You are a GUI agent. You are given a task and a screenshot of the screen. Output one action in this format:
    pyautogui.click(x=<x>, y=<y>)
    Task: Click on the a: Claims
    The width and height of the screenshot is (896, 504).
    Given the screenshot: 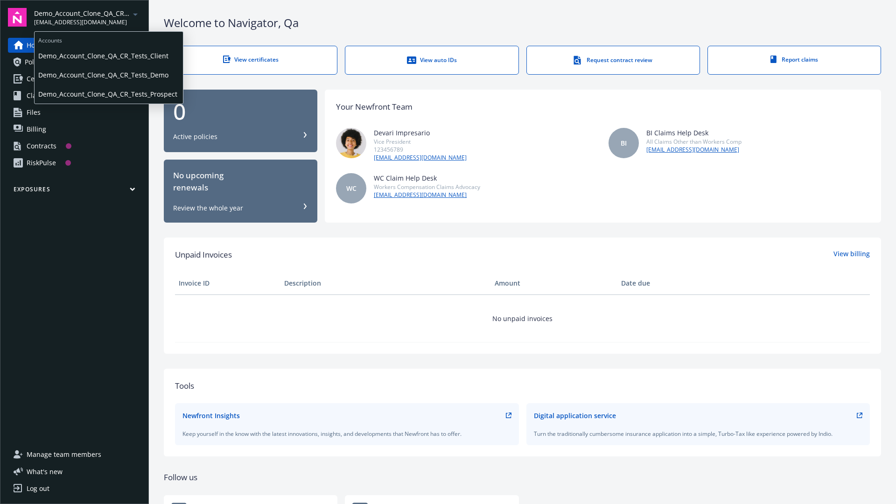 What is the action you would take?
    pyautogui.click(x=74, y=96)
    